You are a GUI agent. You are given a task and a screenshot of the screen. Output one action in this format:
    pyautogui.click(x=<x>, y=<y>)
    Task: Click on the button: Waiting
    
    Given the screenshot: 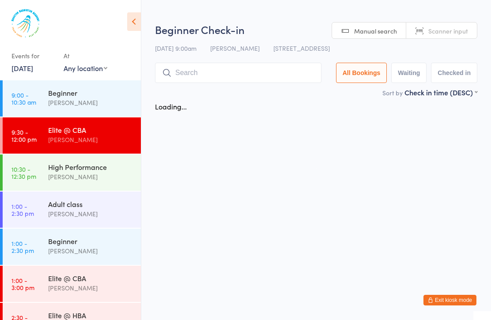 What is the action you would take?
    pyautogui.click(x=409, y=73)
    